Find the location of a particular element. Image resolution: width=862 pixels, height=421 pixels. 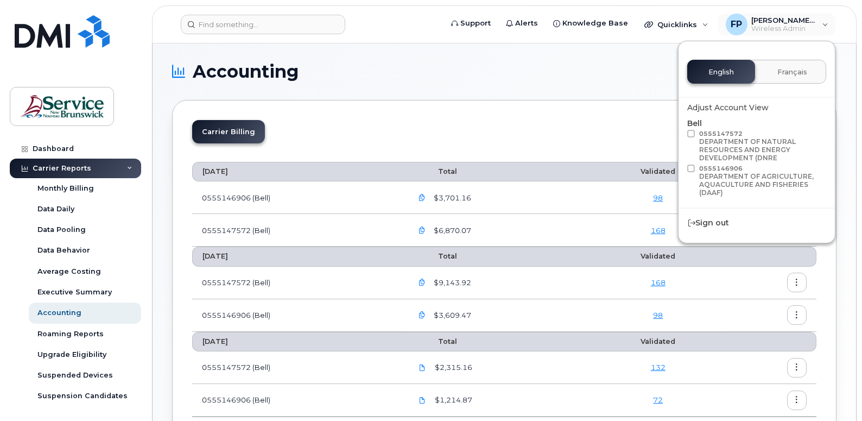

div: Sign out is located at coordinates (757, 223).